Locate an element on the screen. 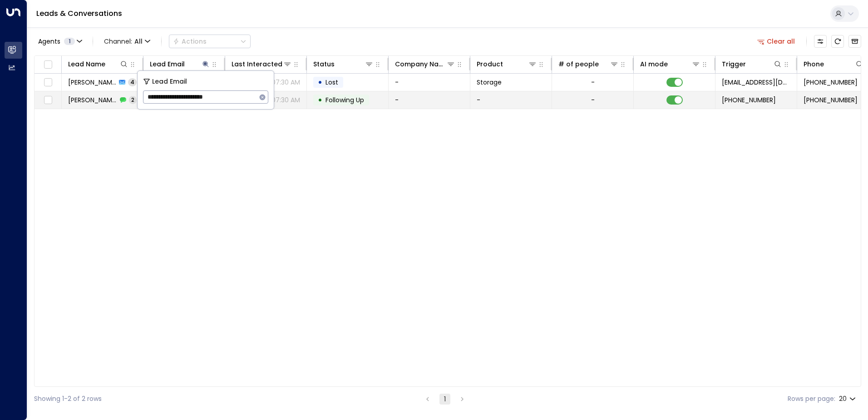 The height and width of the screenshot is (420, 868). button: Channel:All is located at coordinates (127, 41).